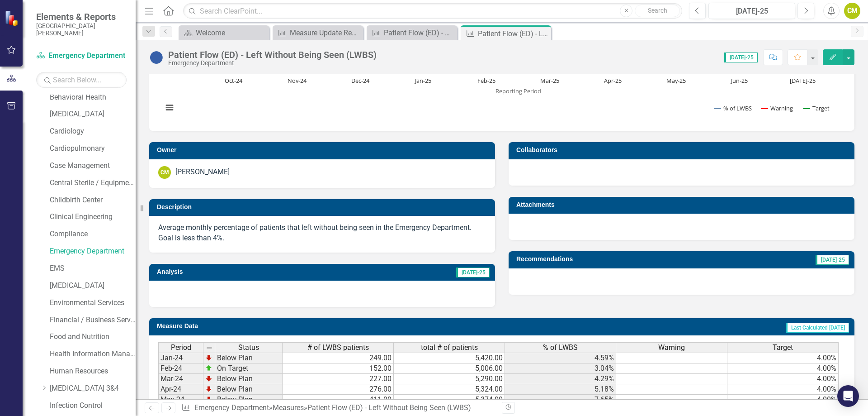  Describe the element at coordinates (412, 33) in the screenshot. I see `a: Patient Flow (ED) - Door to Room Time` at that location.